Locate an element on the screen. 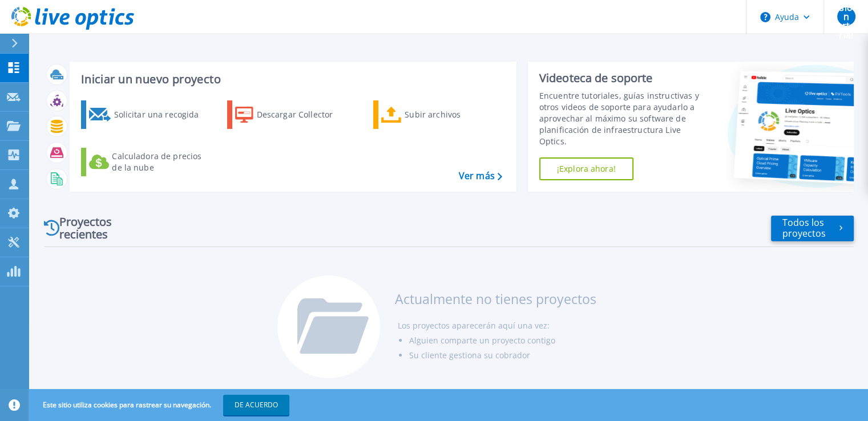 The width and height of the screenshot is (868, 421). font: Ver más is located at coordinates (476, 176).